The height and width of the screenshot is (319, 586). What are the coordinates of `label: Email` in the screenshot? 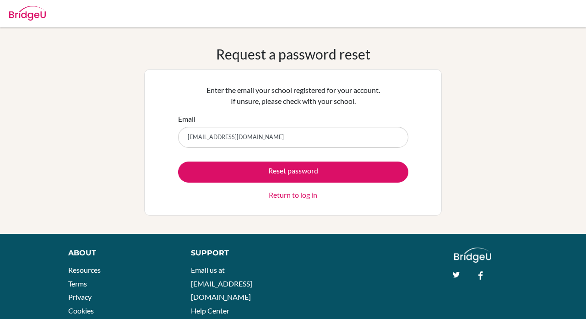 It's located at (187, 119).